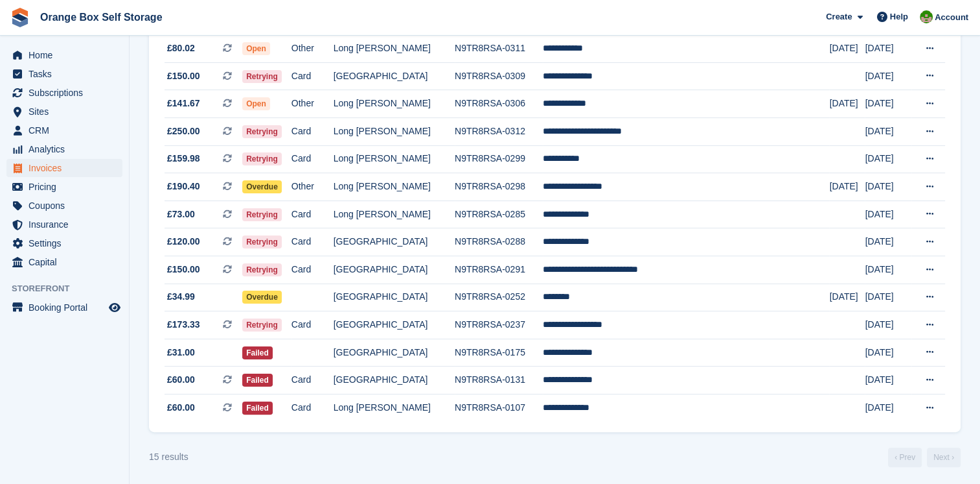  I want to click on a: Next, so click(944, 457).